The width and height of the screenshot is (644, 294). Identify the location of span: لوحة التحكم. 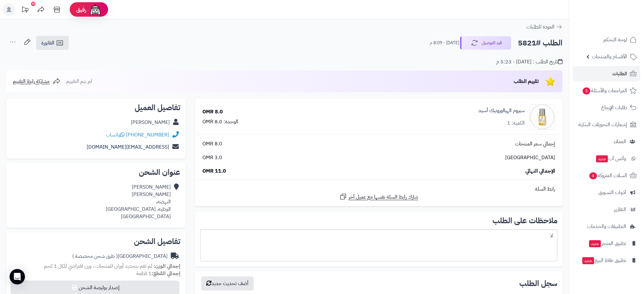
(615, 40).